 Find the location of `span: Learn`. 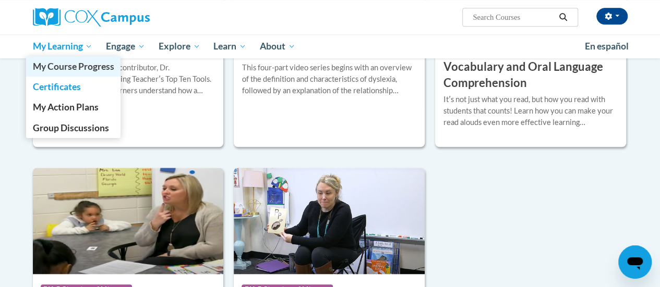

span: Learn is located at coordinates (229, 46).